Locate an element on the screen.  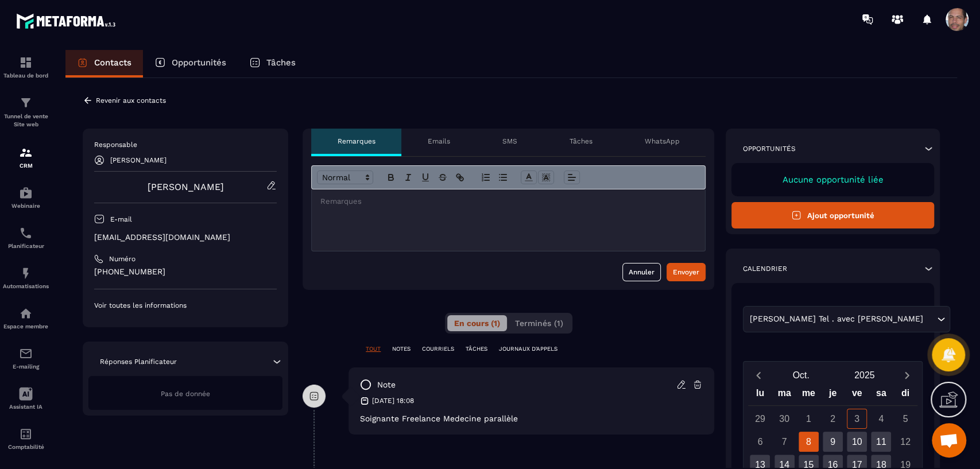
p: Revenir aux contacts is located at coordinates (131, 100).